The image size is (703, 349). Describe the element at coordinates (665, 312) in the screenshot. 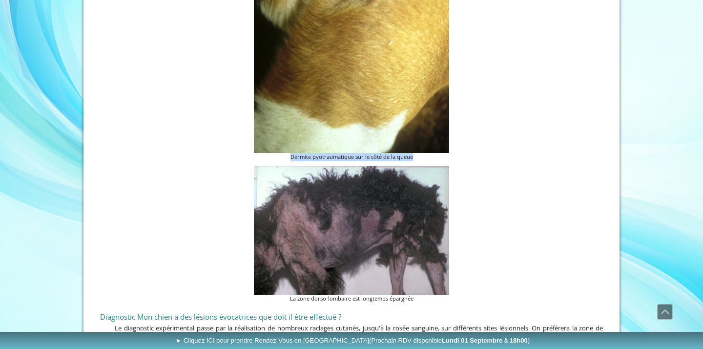

I see `span: Défiler vers le haut` at that location.